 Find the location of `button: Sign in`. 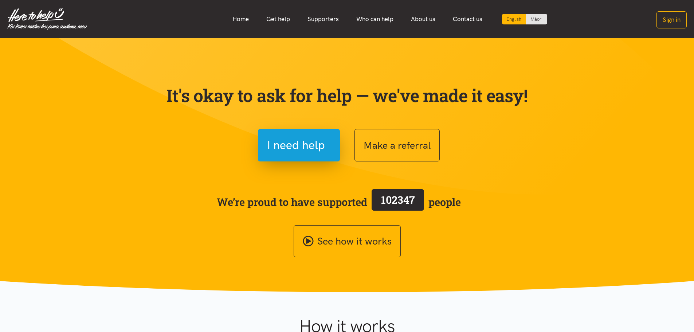

button: Sign in is located at coordinates (672, 20).